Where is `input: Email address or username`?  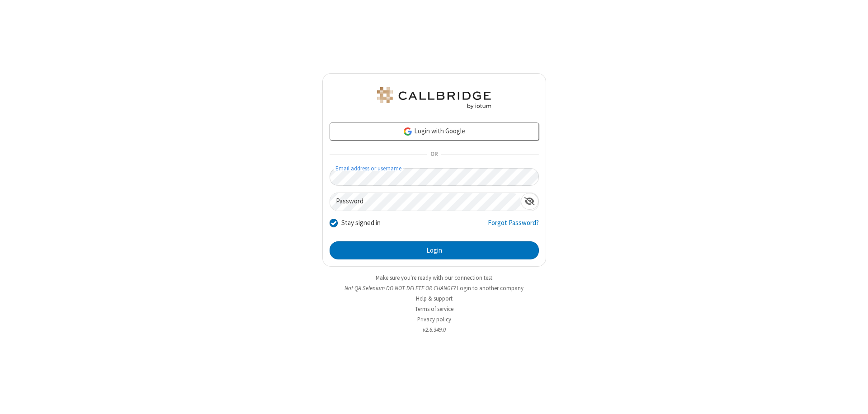 input: Email address or username is located at coordinates (434, 177).